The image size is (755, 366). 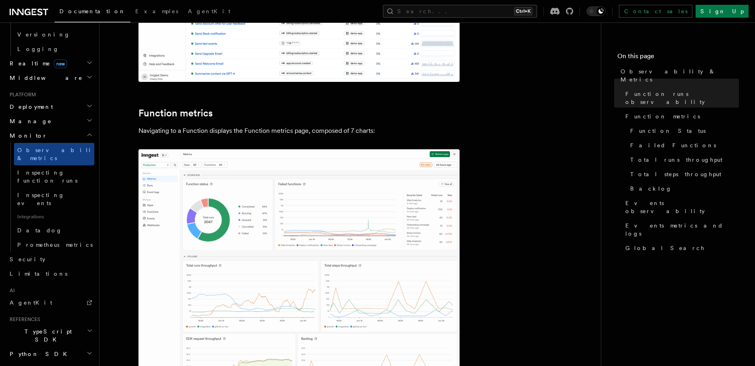 What do you see at coordinates (682, 230) in the screenshot?
I see `span: Events metrics and logs` at bounding box center [682, 230].